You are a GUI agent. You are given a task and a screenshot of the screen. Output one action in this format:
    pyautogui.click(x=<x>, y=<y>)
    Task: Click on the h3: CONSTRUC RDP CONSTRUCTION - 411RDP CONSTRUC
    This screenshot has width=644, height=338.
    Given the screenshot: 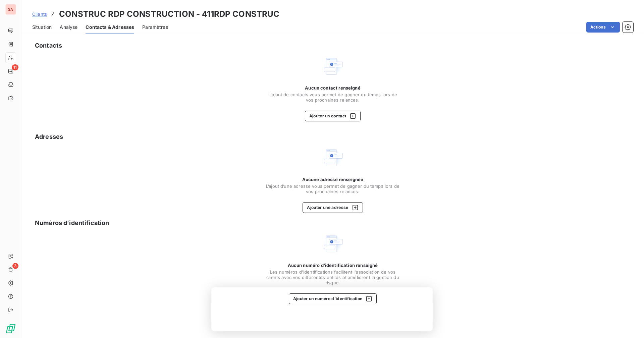 What is the action you would take?
    pyautogui.click(x=169, y=14)
    